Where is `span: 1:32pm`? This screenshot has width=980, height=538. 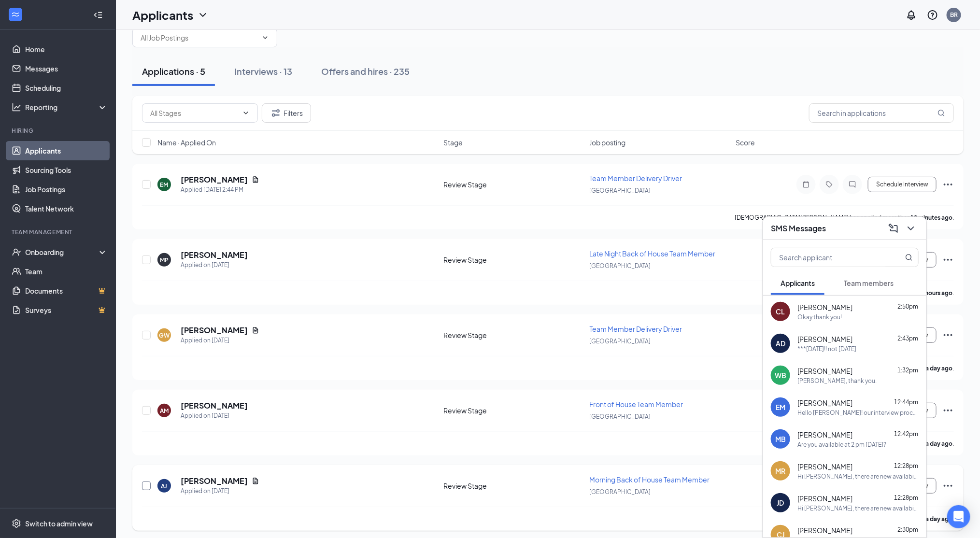
span: 1:32pm is located at coordinates (907, 370).